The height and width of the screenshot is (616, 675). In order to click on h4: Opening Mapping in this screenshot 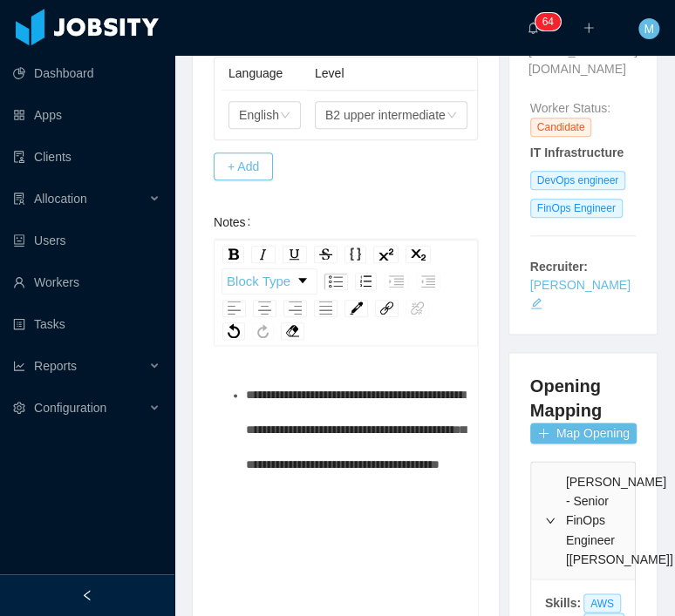, I will do `click(583, 399)`.